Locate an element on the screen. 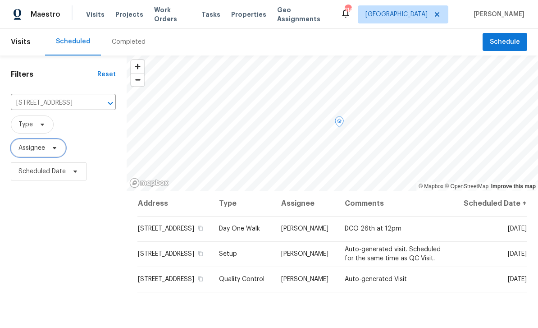 The image size is (538, 328). a: Mapbox is located at coordinates (431, 186).